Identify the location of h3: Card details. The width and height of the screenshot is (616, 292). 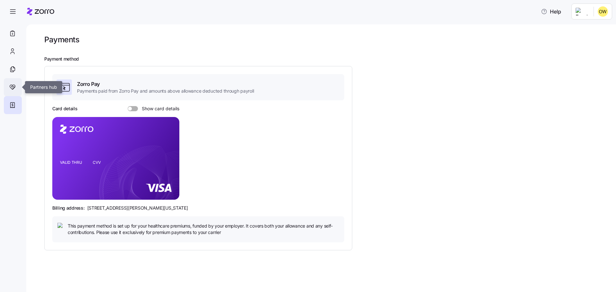
(65, 109).